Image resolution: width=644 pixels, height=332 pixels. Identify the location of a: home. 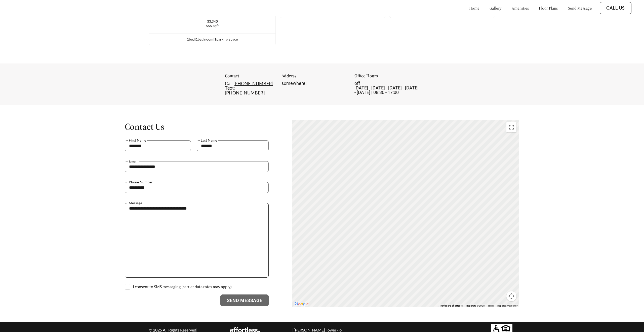
(474, 8).